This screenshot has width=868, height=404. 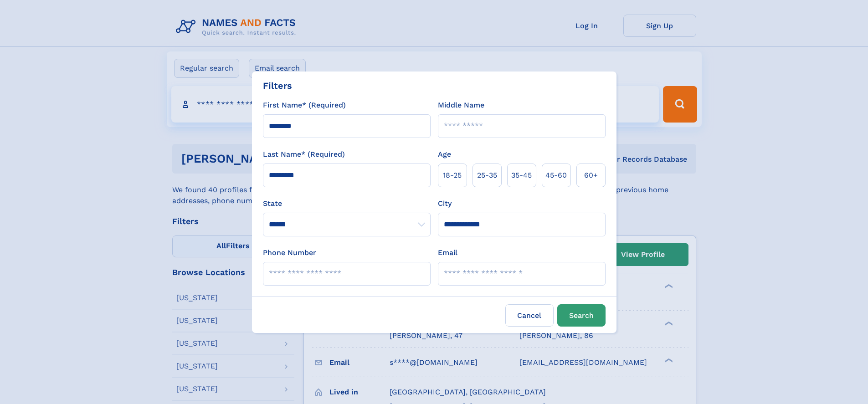 I want to click on label: Phone Number, so click(x=289, y=253).